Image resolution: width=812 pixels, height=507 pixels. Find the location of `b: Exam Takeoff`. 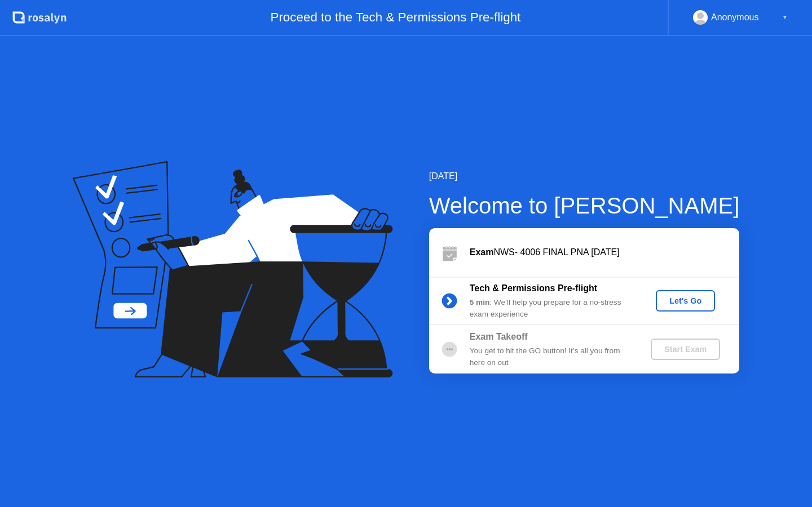

b: Exam Takeoff is located at coordinates (499, 336).